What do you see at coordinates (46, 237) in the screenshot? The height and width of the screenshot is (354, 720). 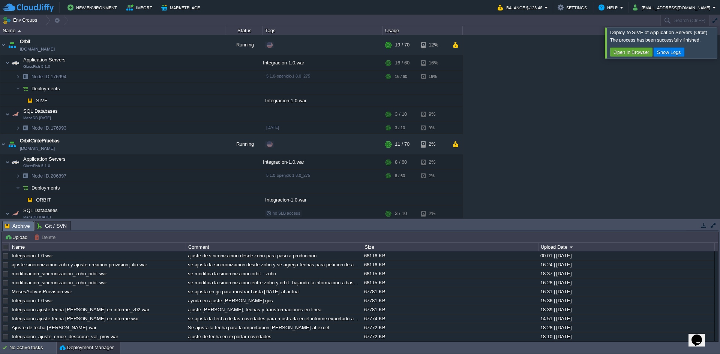 I see `button: Delete` at bounding box center [46, 237].